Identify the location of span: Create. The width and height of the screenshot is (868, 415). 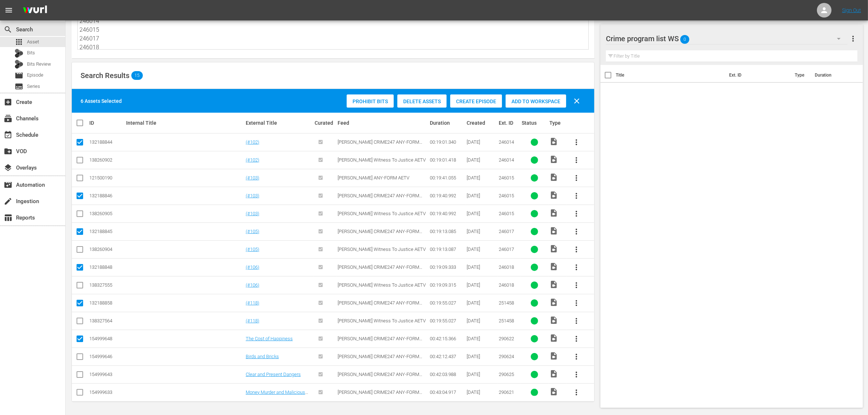
(8, 102).